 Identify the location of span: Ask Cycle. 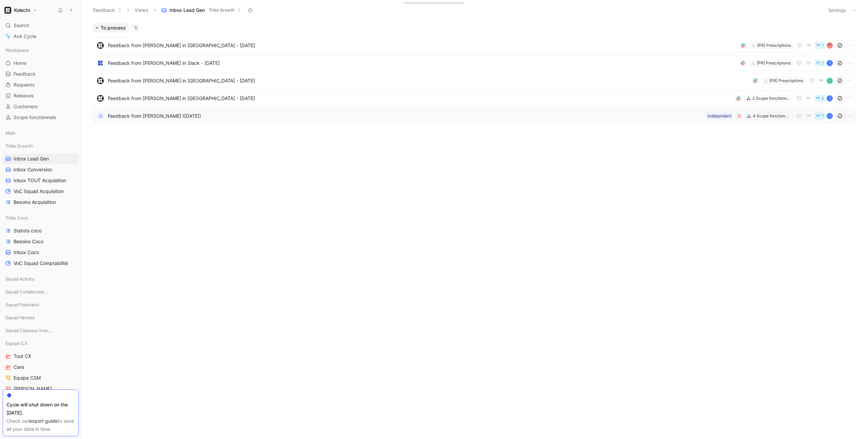
(25, 36).